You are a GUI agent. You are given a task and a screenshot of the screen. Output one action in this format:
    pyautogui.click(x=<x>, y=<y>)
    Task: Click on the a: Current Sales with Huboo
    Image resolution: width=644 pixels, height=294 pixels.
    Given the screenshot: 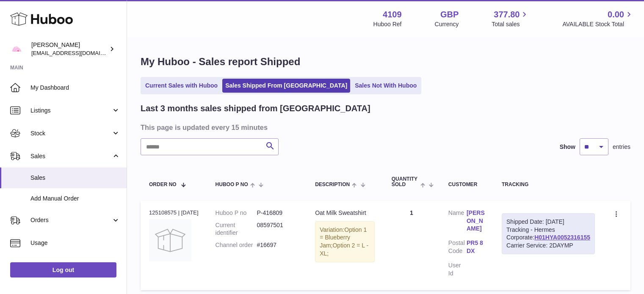 What is the action you would take?
    pyautogui.click(x=182, y=86)
    